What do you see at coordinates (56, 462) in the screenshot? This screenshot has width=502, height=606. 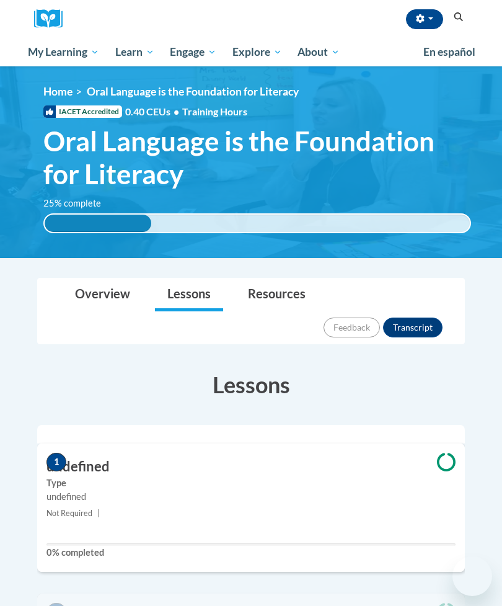 I see `span: 1` at bounding box center [56, 462].